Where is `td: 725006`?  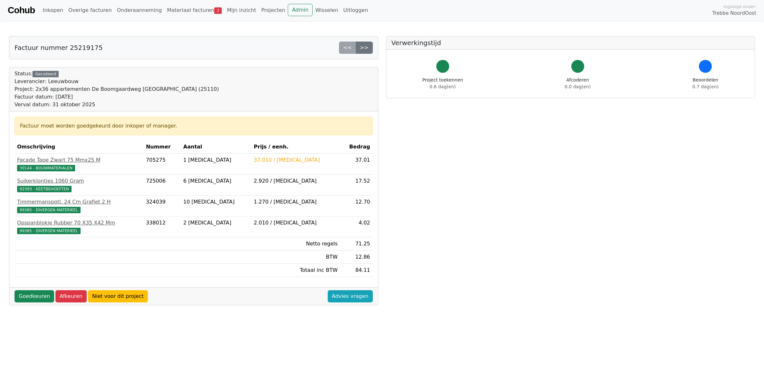 td: 725006 is located at coordinates (162, 185).